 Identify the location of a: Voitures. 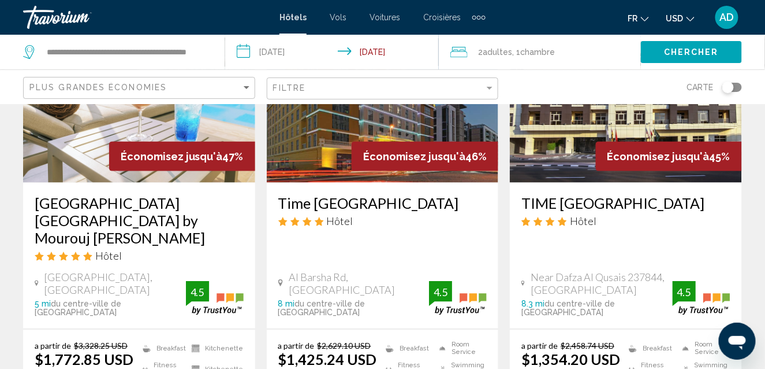
(385, 17).